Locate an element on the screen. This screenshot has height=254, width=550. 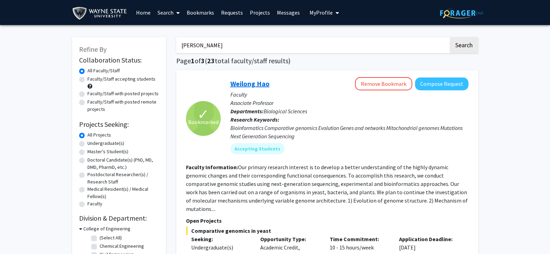
label: All Faculty/Staff is located at coordinates (103, 70).